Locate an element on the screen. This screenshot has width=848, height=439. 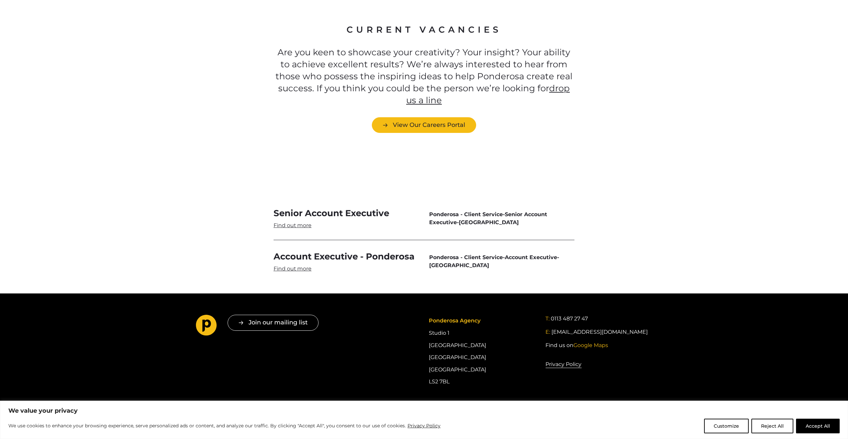
p: We use cookies to enhance your browsing experience, serve personalized ads or content, and analyz... is located at coordinates (225, 426).